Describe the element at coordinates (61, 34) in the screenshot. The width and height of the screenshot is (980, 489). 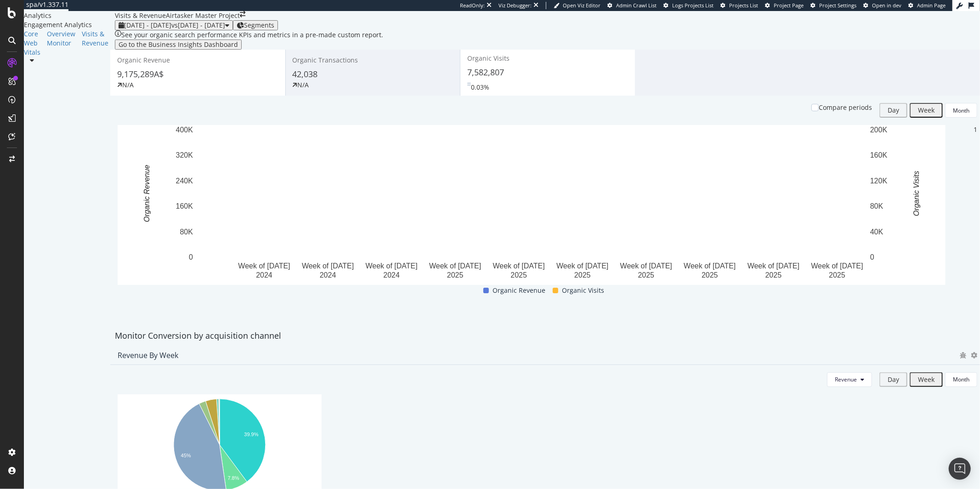
I see `div: Overview` at that location.